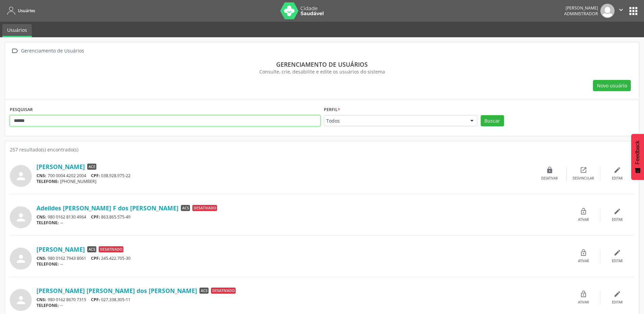 The width and height of the screenshot is (644, 314). I want to click on div: 980 0162 8670 7315 027.338.305-11, so click(301, 299).